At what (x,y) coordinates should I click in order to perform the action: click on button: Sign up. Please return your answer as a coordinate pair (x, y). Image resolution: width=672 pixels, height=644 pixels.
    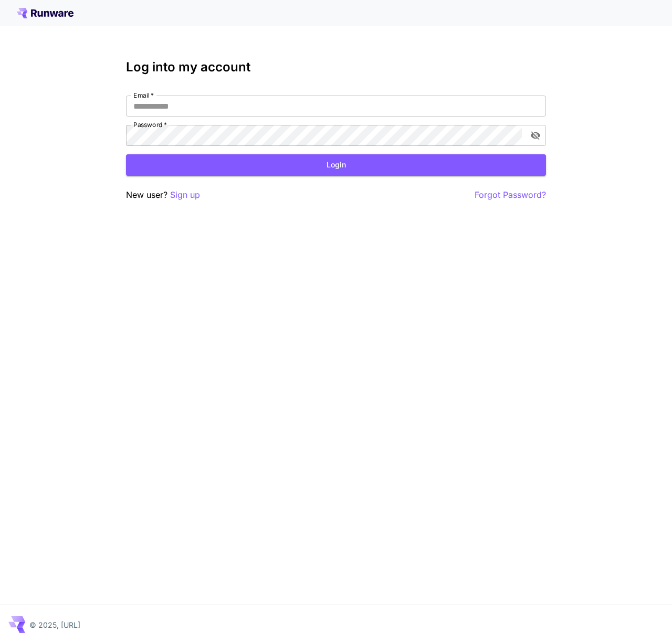
    Looking at the image, I should click on (185, 195).